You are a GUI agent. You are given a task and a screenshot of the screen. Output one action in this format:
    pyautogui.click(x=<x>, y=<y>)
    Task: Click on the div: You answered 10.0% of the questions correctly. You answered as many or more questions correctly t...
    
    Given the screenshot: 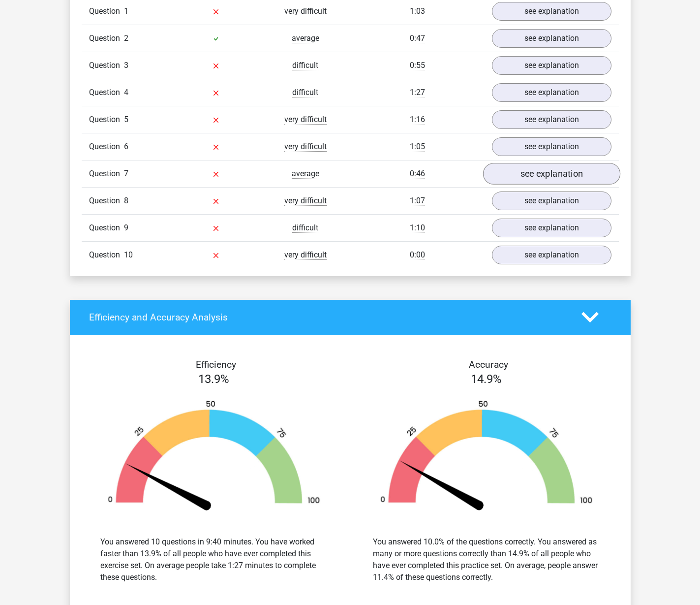 What is the action you would take?
    pyautogui.click(x=487, y=559)
    